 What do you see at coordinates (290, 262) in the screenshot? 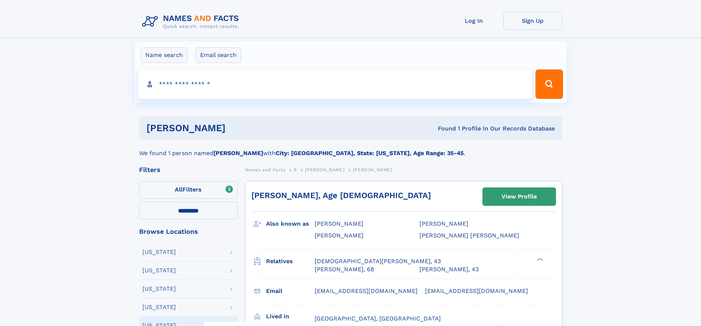
I see `h3: Relatives` at bounding box center [290, 262].